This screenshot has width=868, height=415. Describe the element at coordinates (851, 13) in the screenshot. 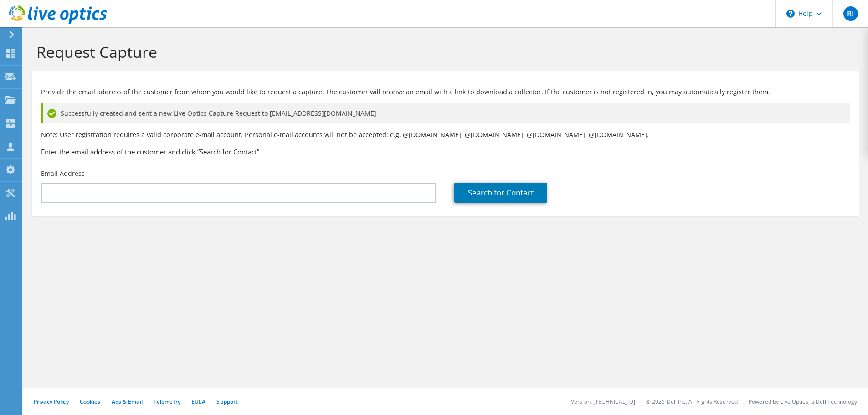

I see `span: RI` at that location.